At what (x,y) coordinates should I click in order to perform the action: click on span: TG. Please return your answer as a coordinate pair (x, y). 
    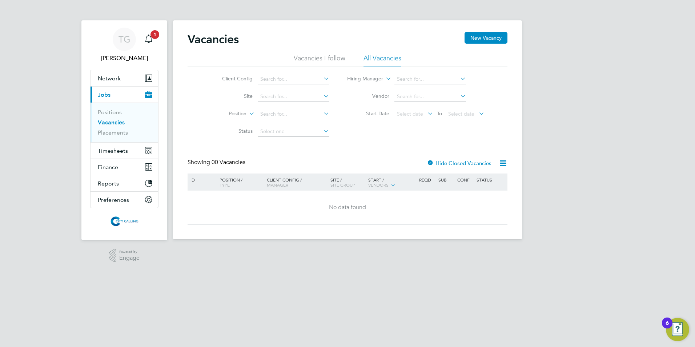
    Looking at the image, I should click on (124, 39).